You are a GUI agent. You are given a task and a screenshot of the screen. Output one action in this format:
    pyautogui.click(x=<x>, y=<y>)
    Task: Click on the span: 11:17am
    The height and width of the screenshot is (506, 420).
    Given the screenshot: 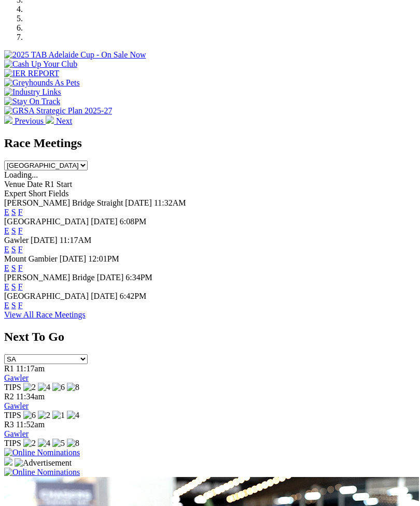 What is the action you would take?
    pyautogui.click(x=30, y=368)
    